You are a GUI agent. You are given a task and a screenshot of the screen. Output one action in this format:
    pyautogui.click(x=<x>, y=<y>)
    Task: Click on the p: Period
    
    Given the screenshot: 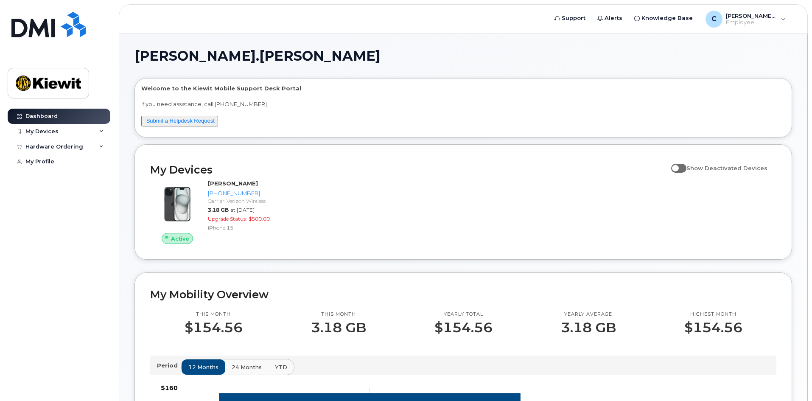 What is the action you would take?
    pyautogui.click(x=169, y=365)
    